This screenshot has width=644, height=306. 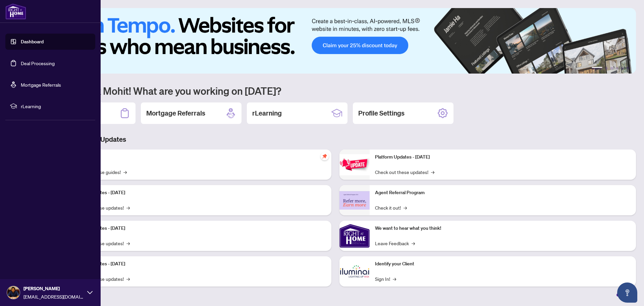 I want to click on img: Agent Referral Program, so click(x=354, y=200).